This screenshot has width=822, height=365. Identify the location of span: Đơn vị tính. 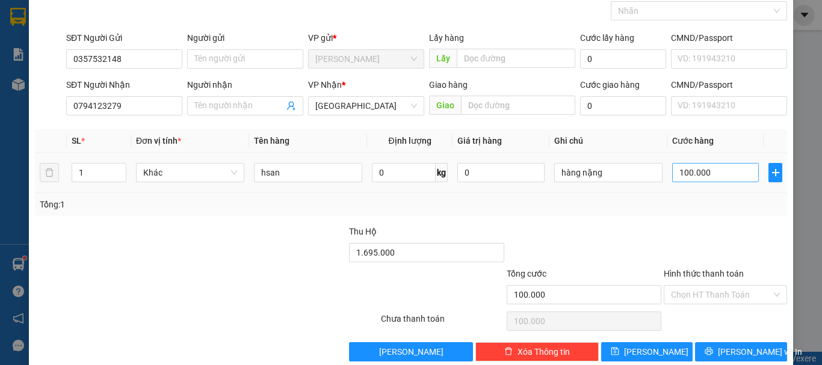
(158, 141).